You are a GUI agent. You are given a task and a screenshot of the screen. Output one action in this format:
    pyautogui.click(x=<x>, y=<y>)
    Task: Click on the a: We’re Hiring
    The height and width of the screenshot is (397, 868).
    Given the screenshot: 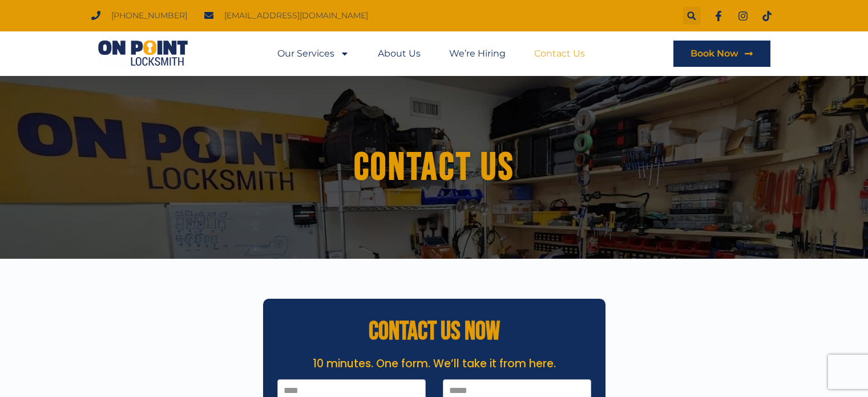 What is the action you would take?
    pyautogui.click(x=477, y=54)
    